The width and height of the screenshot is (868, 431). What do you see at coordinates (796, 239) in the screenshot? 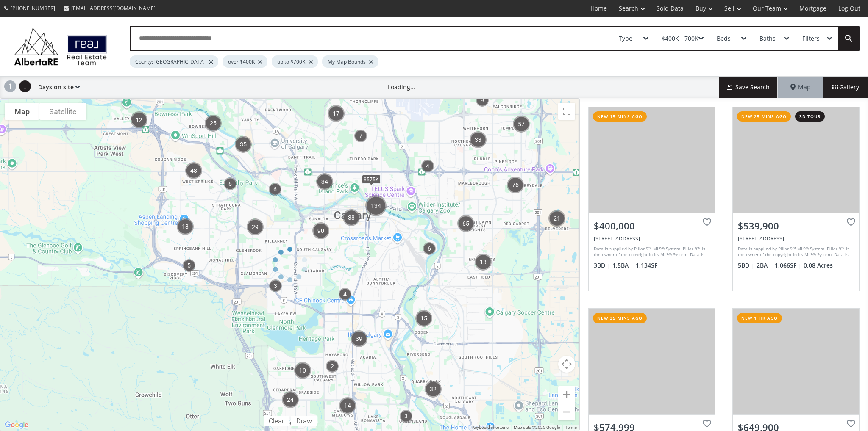
I see `div: 143 Castlegrove Road NE, Calgary, AB T3J 1S5` at bounding box center [796, 239].